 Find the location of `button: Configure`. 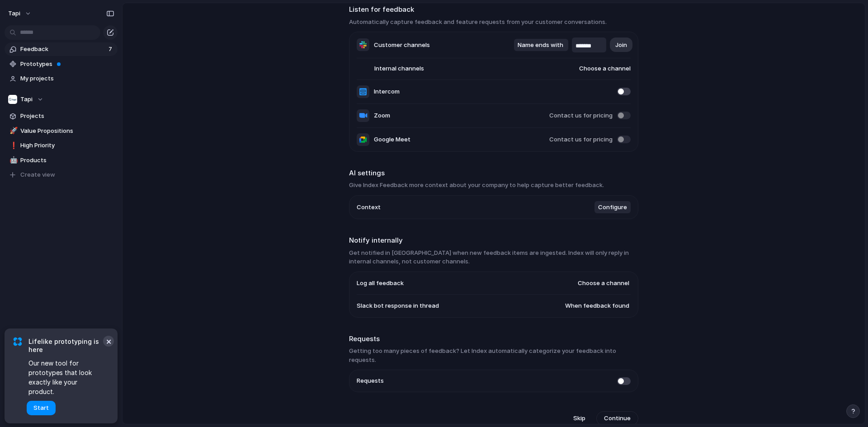

button: Configure is located at coordinates (612, 208).